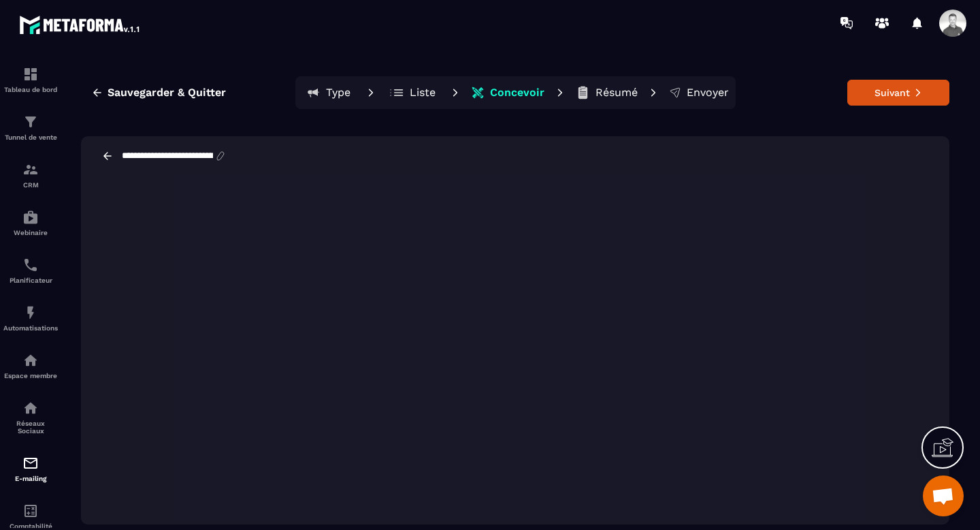  Describe the element at coordinates (699, 93) in the screenshot. I see `button: Envoyer` at that location.